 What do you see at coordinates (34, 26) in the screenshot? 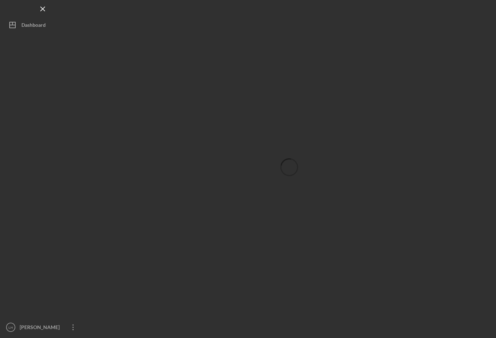
I see `div: Dashboard` at bounding box center [34, 26].